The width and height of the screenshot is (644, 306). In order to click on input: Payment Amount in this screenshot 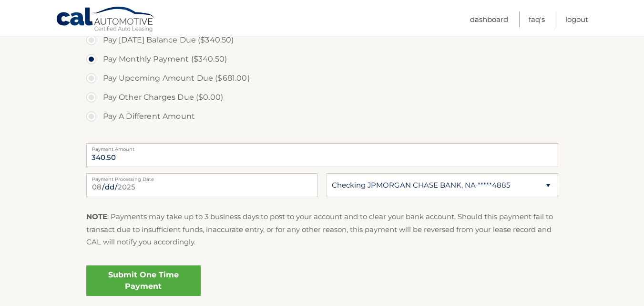, I will do `click(322, 155)`.